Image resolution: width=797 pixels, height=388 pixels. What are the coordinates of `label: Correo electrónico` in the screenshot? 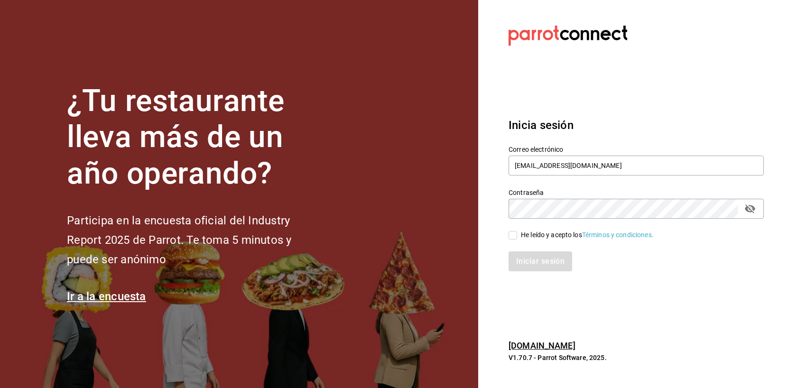 It's located at (637, 149).